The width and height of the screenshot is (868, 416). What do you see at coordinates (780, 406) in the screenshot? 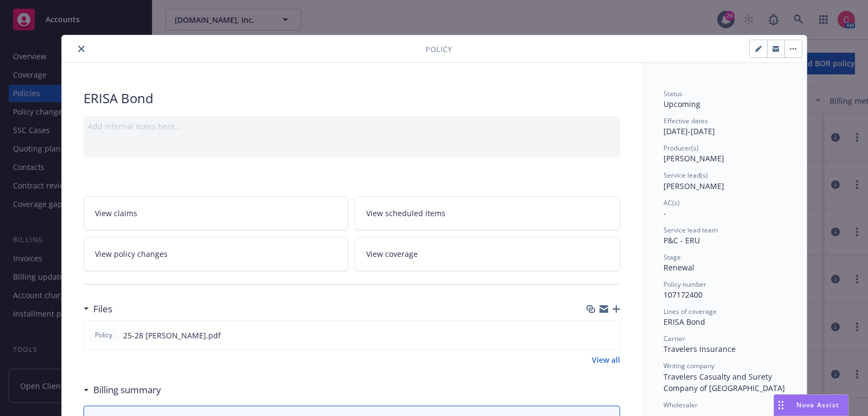
I see `div: Drag to move` at bounding box center [780, 406].